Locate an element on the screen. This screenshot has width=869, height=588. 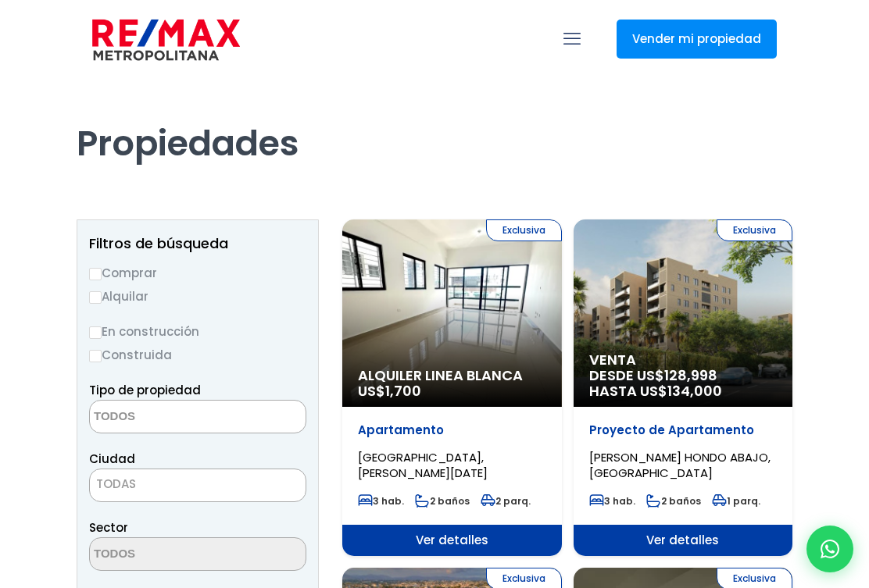
span: Tipo de propiedad is located at coordinates (145, 390).